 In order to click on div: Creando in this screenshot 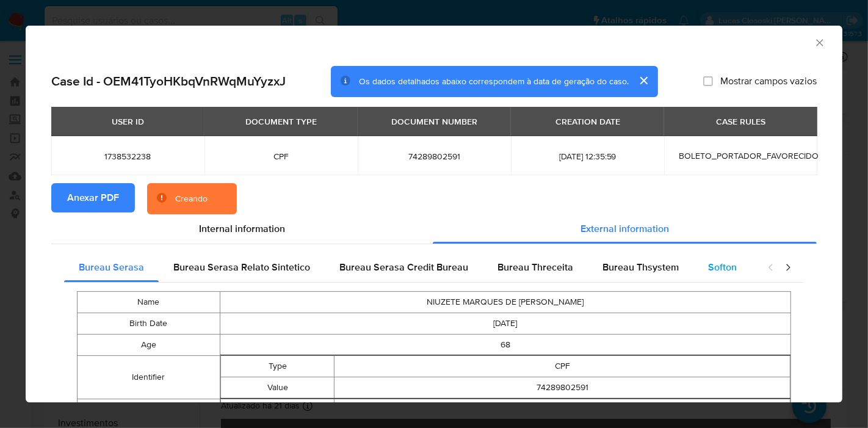, I will do `click(191, 199)`.